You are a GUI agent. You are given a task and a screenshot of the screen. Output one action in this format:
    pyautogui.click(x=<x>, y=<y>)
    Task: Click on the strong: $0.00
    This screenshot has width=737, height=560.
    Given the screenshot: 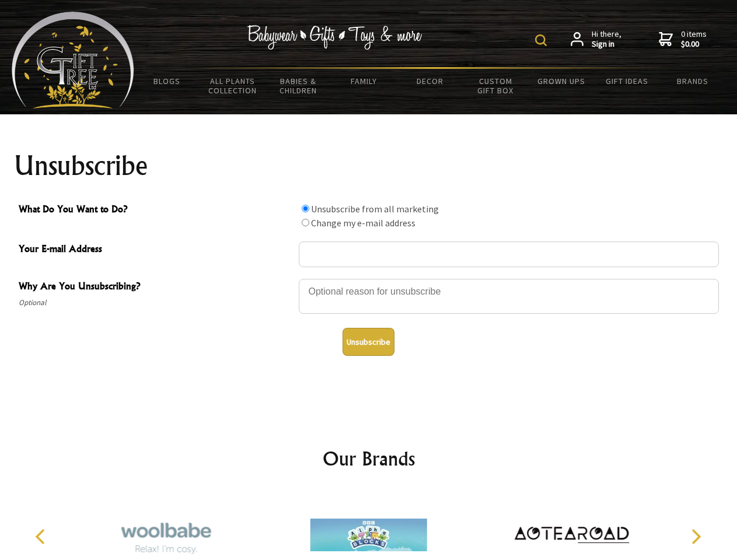 What is the action you would take?
    pyautogui.click(x=694, y=44)
    